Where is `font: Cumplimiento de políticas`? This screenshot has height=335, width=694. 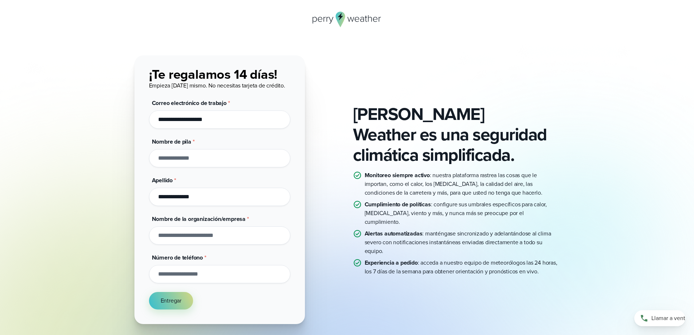 font: Cumplimiento de políticas is located at coordinates (398, 204).